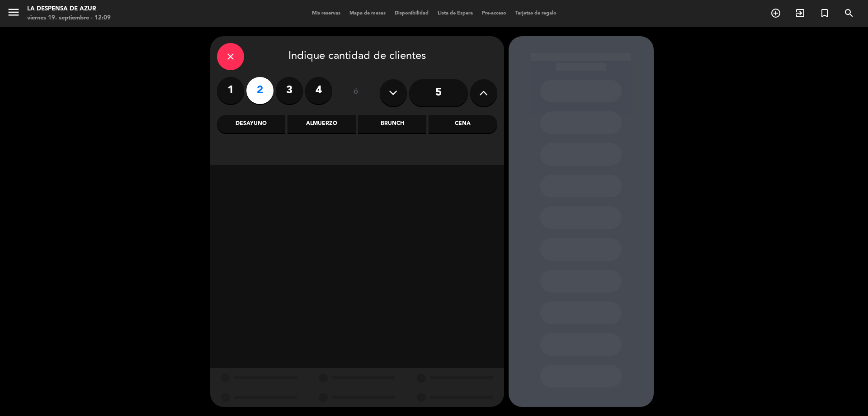 The image size is (868, 416). I want to click on label: 2, so click(260, 91).